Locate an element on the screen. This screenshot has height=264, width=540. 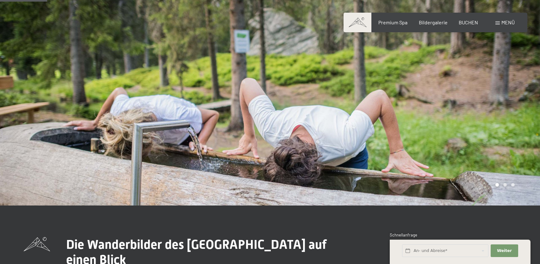
span: Bildergalerie is located at coordinates (433, 22).